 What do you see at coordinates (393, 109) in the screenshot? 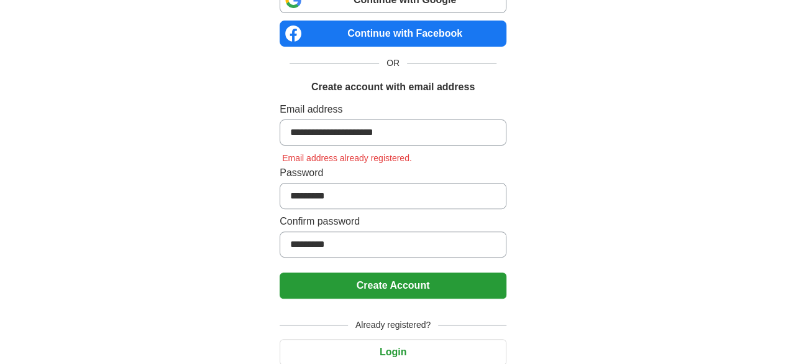
I see `label: Email address` at bounding box center [393, 109].